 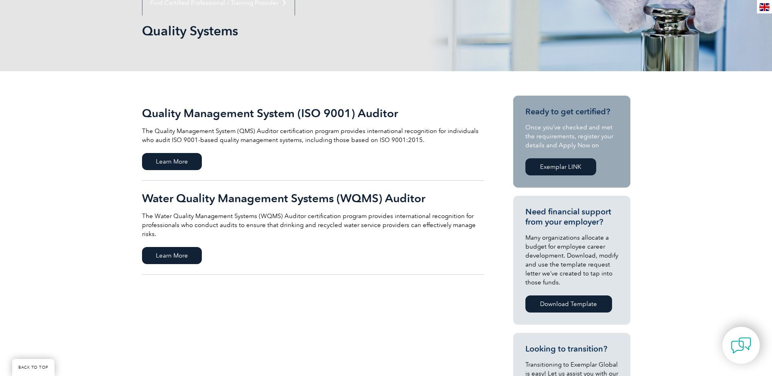 What do you see at coordinates (568, 304) in the screenshot?
I see `a: Download Template` at bounding box center [568, 304].